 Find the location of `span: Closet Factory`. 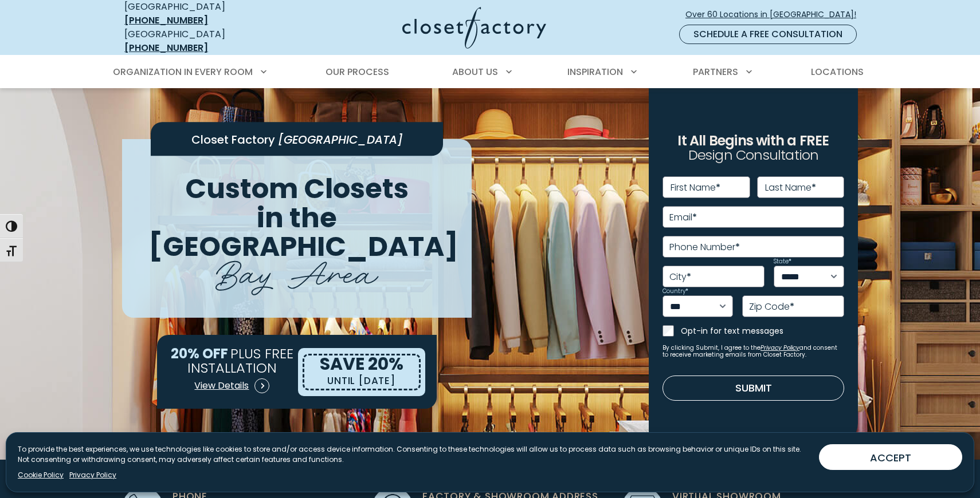

span: Closet Factory is located at coordinates (233, 140).